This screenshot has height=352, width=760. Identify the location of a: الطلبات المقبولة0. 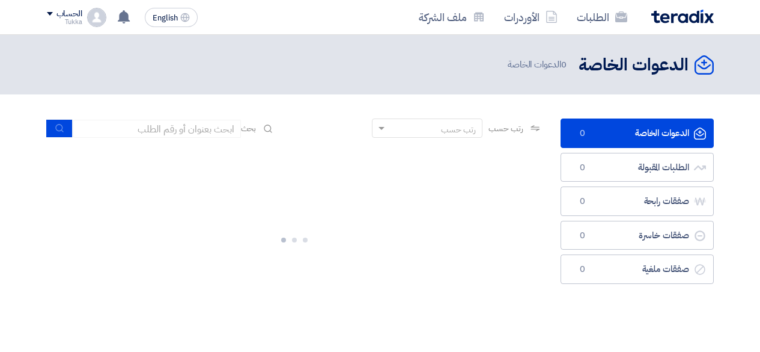
(637, 167).